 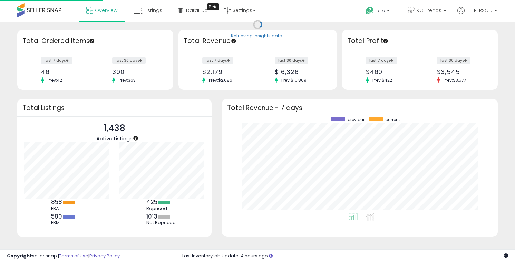 What do you see at coordinates (455, 80) in the screenshot?
I see `span: Prev: $3,577` at bounding box center [455, 80].